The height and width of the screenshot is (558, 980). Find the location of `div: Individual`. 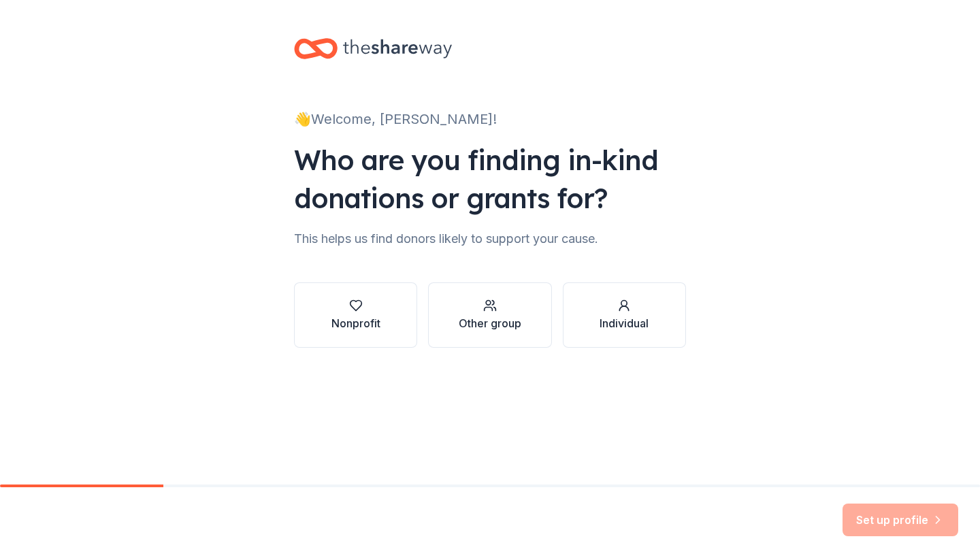

div: Individual is located at coordinates (624, 323).